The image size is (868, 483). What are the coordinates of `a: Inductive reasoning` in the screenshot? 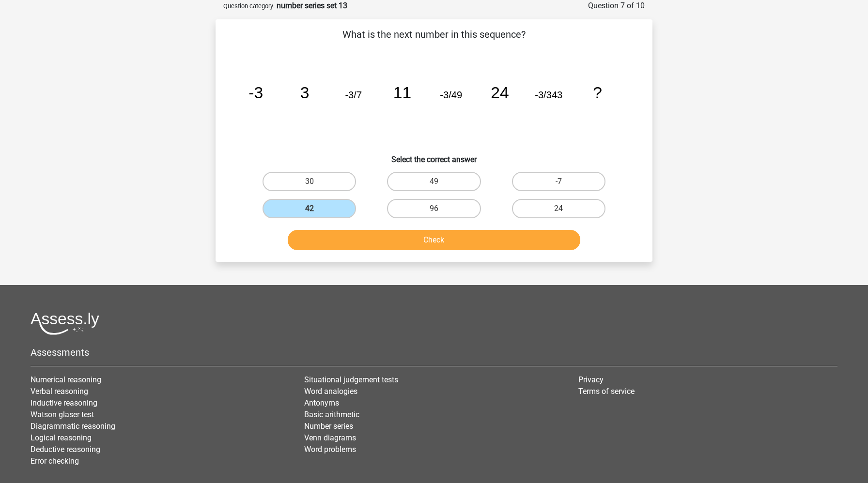 It's located at (64, 402).